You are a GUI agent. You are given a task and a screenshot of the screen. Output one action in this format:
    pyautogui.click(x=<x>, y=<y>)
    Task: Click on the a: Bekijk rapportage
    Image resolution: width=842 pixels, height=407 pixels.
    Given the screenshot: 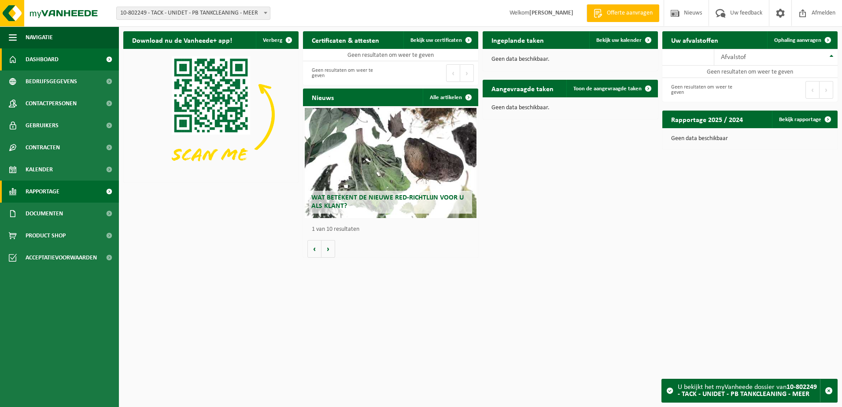 What is the action you would take?
    pyautogui.click(x=805, y=119)
    